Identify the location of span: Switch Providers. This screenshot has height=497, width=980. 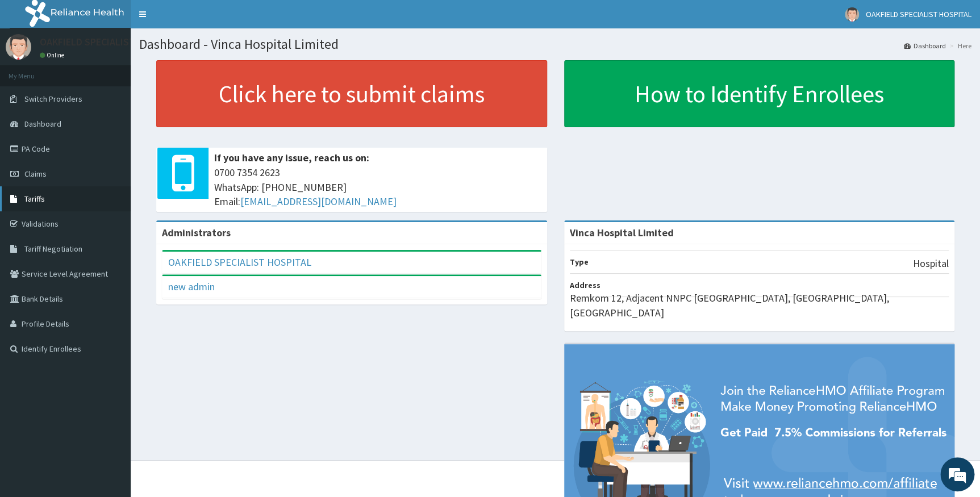
(54, 99).